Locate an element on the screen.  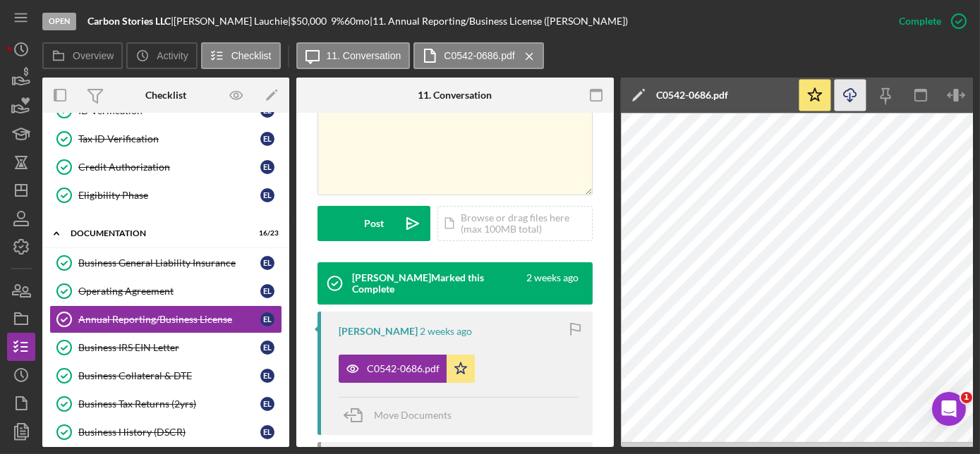
div: Eligibility Phase is located at coordinates (169, 196).